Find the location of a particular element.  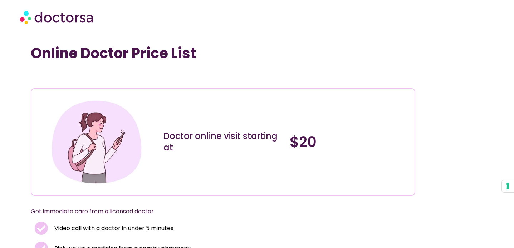

h1: Online Doctor Price List is located at coordinates (223, 53).